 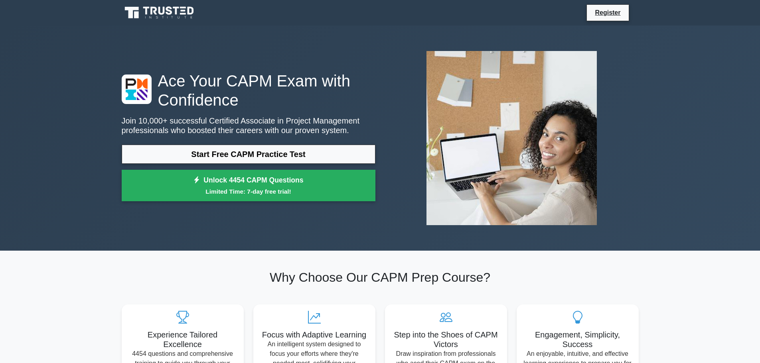 I want to click on a: Start Free CAPM Practice Test, so click(x=248, y=154).